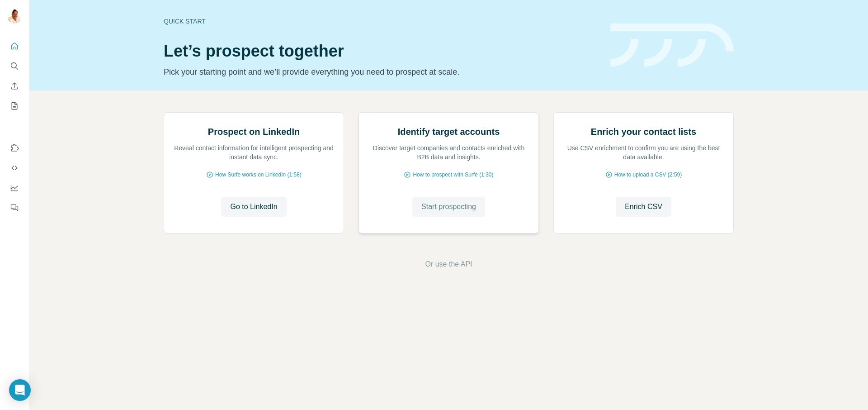  I want to click on button: Search, so click(15, 66).